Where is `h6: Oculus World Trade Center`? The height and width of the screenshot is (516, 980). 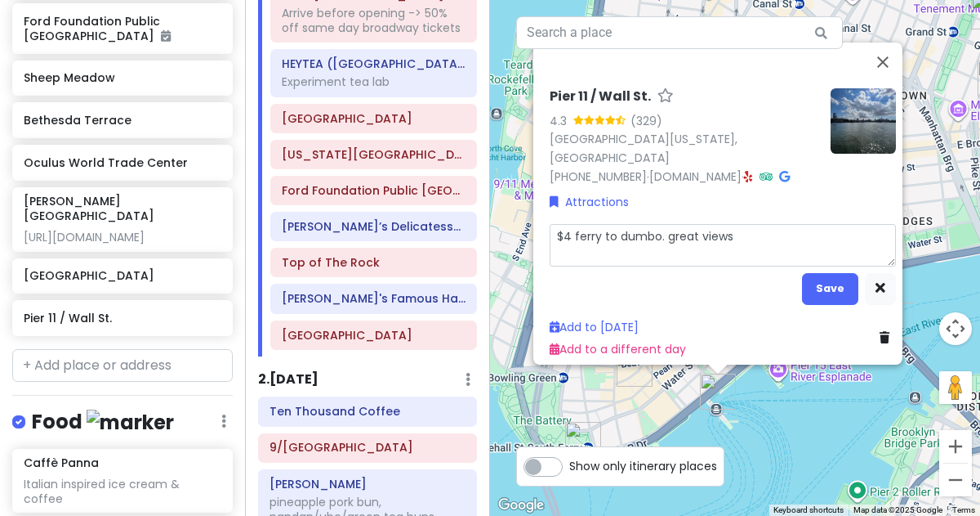
h6: Oculus World Trade Center is located at coordinates (121, 163).